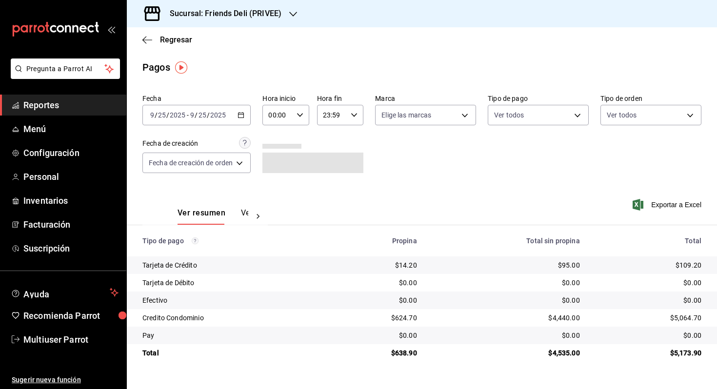  Describe the element at coordinates (506, 353) in the screenshot. I see `div: $4,535.00` at that location.